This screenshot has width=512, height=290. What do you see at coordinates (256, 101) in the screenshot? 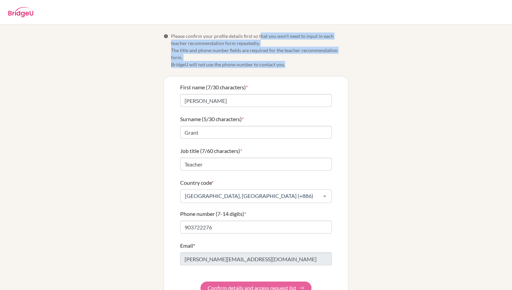
I see `input: Enter your first name` at bounding box center [256, 101].